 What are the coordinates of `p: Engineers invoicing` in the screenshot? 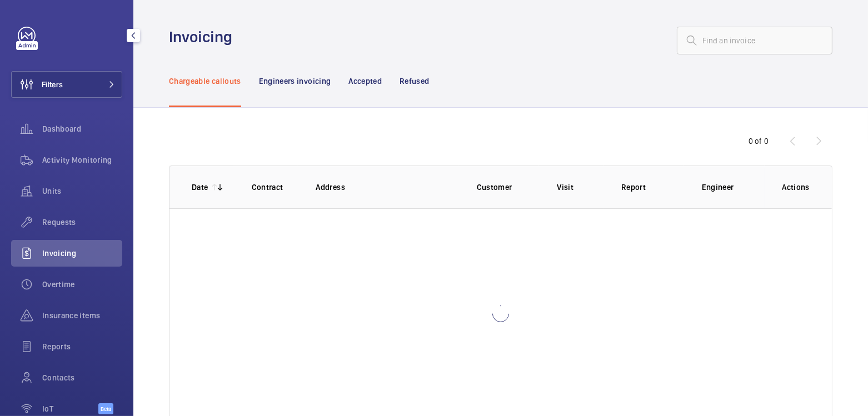 It's located at (295, 81).